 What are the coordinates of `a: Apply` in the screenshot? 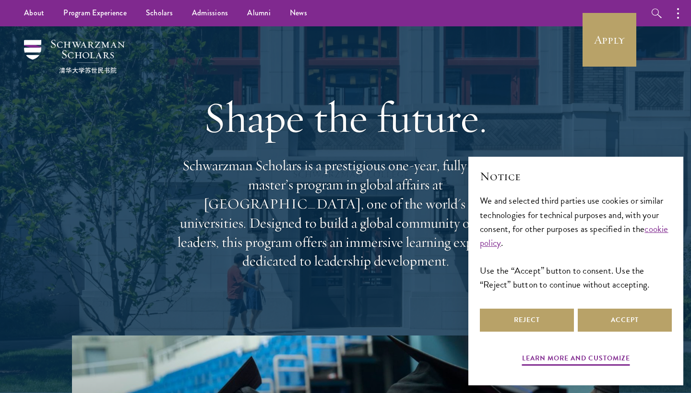 It's located at (609, 40).